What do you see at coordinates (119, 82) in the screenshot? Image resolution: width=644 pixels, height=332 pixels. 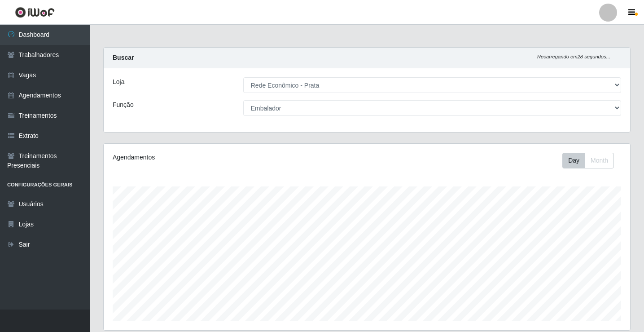 I see `label: Loja` at bounding box center [119, 82].